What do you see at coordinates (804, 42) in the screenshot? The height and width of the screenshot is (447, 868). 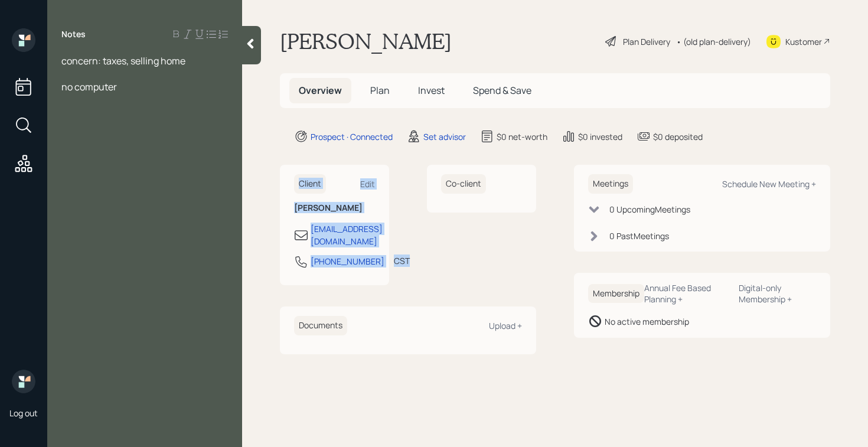 I see `div: Kustomer` at bounding box center [804, 42].